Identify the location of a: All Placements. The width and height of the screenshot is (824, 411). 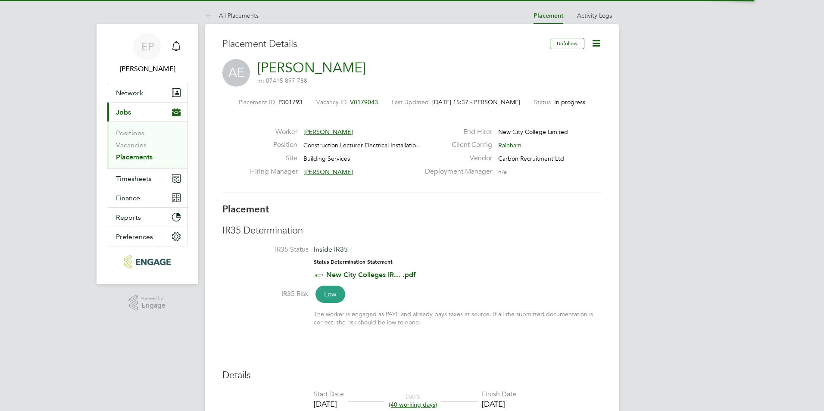
(232, 16).